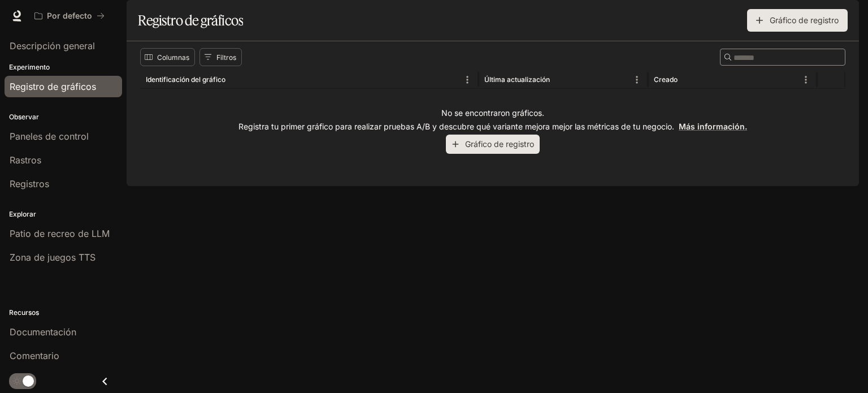 This screenshot has height=393, width=868. What do you see at coordinates (191, 21) in the screenshot?
I see `font: Registro de gráficos` at bounding box center [191, 21].